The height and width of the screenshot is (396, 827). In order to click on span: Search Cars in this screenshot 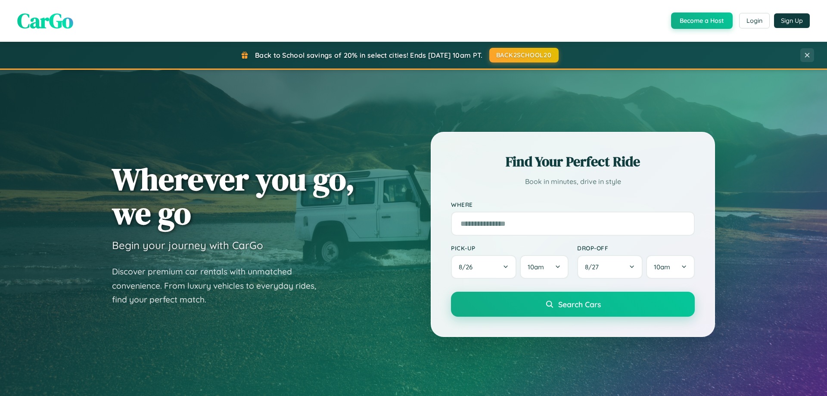, I will do `click(579, 304)`.